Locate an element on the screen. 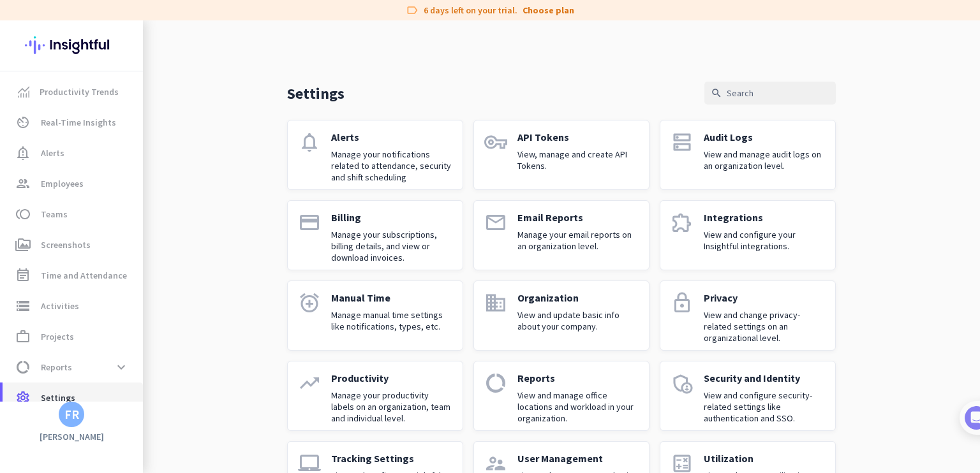  a: lockPrivacyView and change privacy-related settings on an organizational level. is located at coordinates (747, 316).